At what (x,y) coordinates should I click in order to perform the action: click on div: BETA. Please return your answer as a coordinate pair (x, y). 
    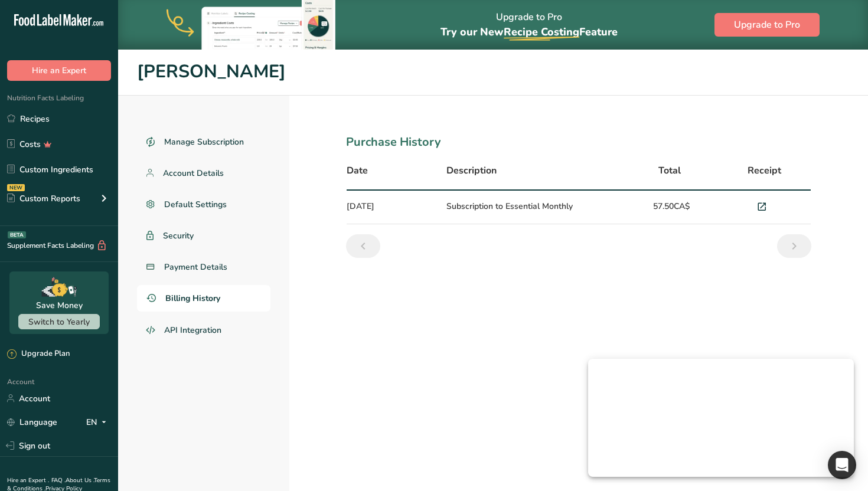
    Looking at the image, I should click on (17, 235).